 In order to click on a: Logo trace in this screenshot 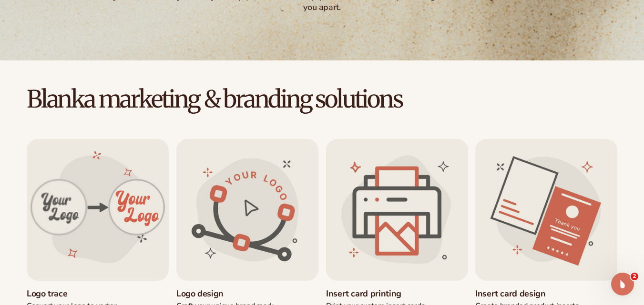, I will do `click(98, 293)`.